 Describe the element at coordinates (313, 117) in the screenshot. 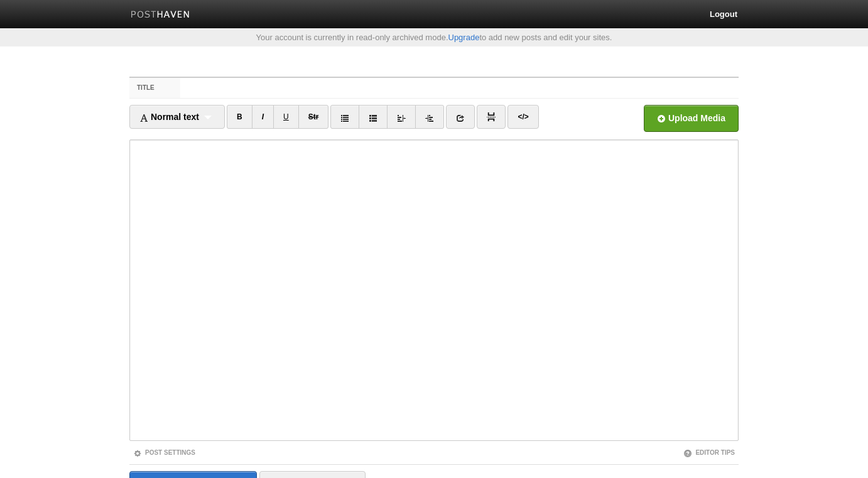

I see `del: Str` at that location.